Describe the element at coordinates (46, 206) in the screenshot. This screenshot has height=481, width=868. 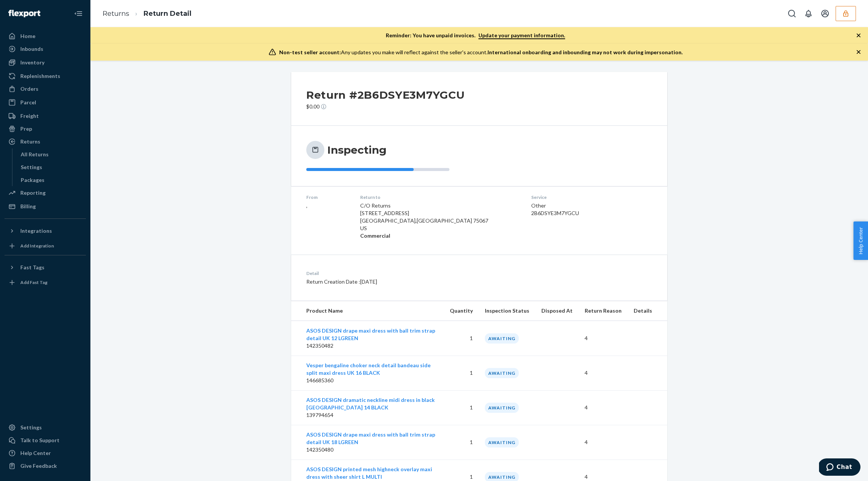
I see `a: Billing` at that location.